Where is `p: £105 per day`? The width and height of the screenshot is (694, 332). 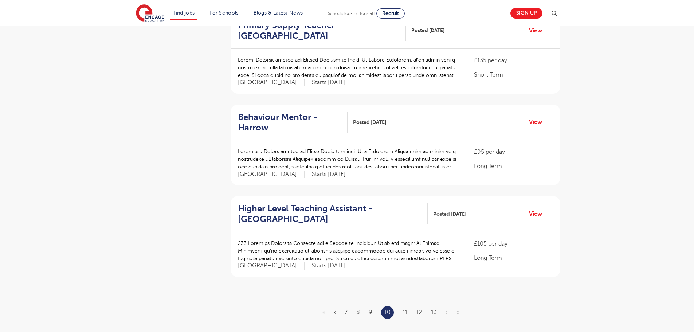
p: £105 per day is located at coordinates (513, 244).